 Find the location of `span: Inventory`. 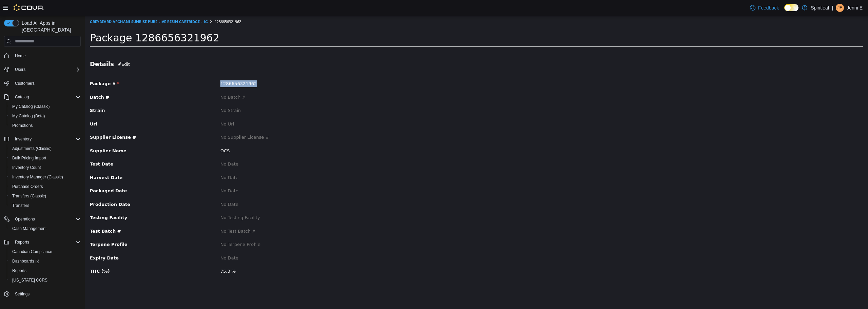

span: Inventory is located at coordinates (46, 139).